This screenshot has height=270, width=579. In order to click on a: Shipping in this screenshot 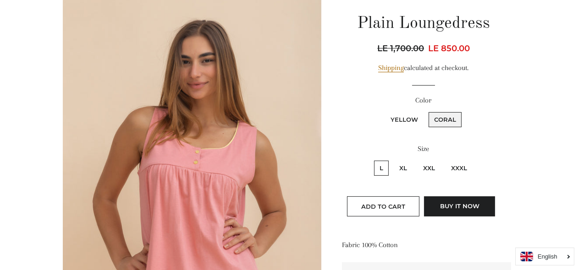, I will do `click(391, 68)`.